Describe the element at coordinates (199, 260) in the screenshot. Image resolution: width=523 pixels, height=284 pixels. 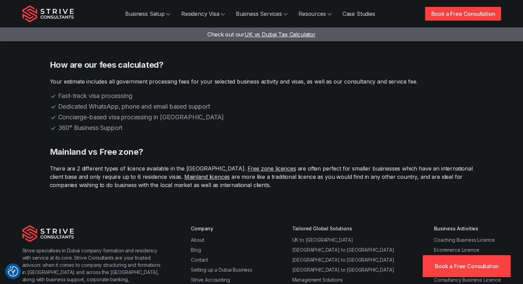
I see `a: Contact` at that location.